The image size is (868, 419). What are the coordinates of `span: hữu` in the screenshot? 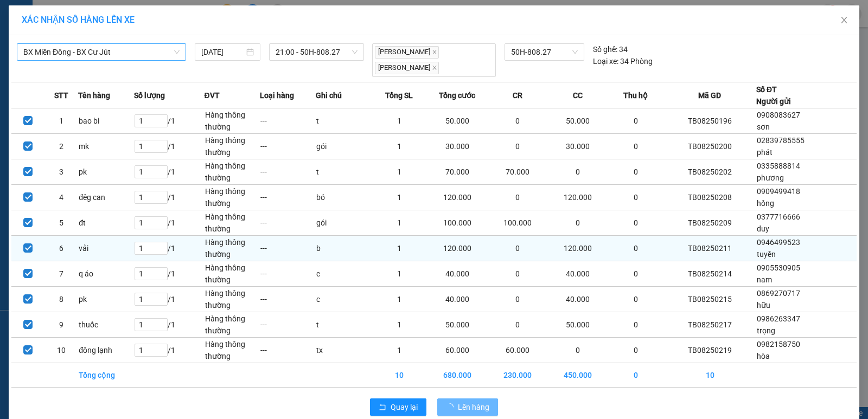 It's located at (763, 305).